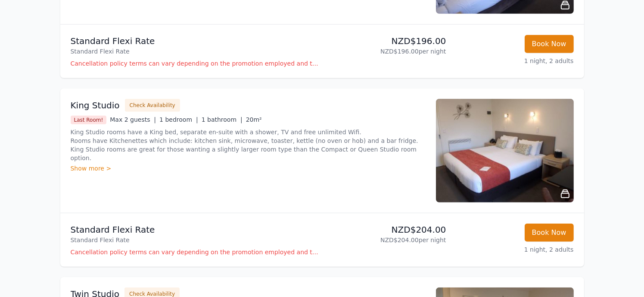  What do you see at coordinates (95, 106) in the screenshot?
I see `h3: King Studio` at bounding box center [95, 106].